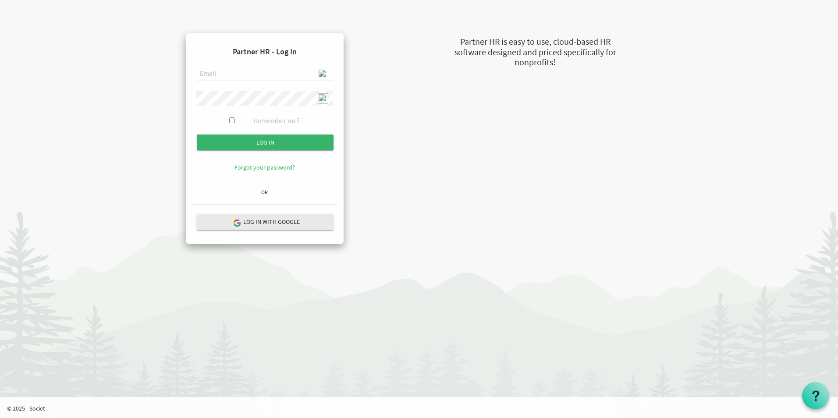 Image resolution: width=838 pixels, height=418 pixels. I want to click on a: Forgot your password?, so click(265, 167).